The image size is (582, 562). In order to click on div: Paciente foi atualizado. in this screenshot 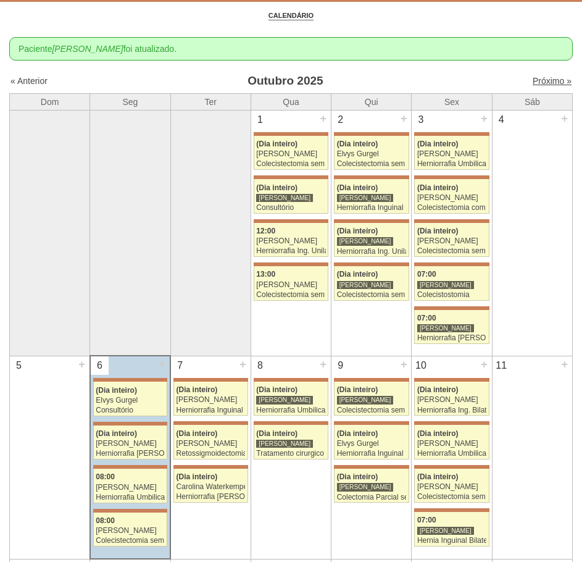, I will do `click(291, 49)`.